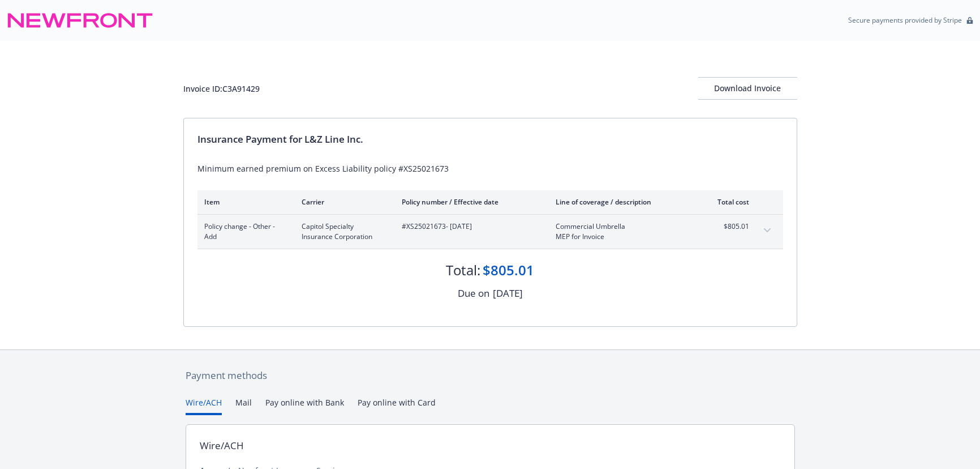 The image size is (980, 469). I want to click on div: Total cost, so click(728, 201).